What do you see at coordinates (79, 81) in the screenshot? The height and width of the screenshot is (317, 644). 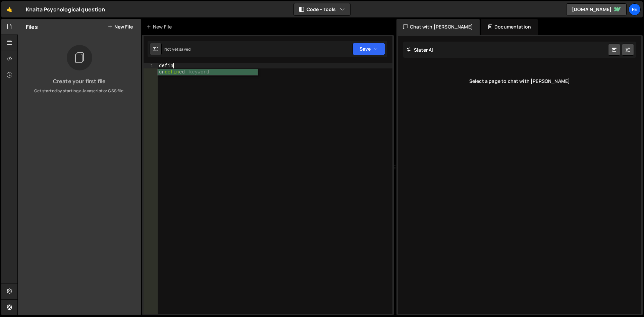 I see `h3: Create your first file` at bounding box center [79, 81].